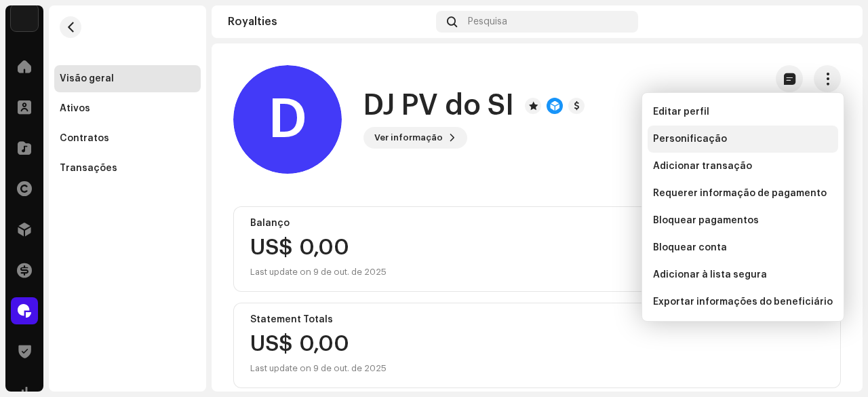 The width and height of the screenshot is (868, 397). I want to click on span: Adicionar transação, so click(703, 166).